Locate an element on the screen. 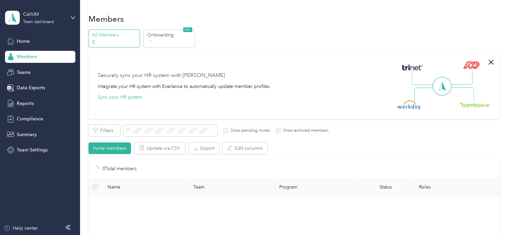  div: Integrate your HR system with Everlance to automatically update member profiles. is located at coordinates (184, 86).